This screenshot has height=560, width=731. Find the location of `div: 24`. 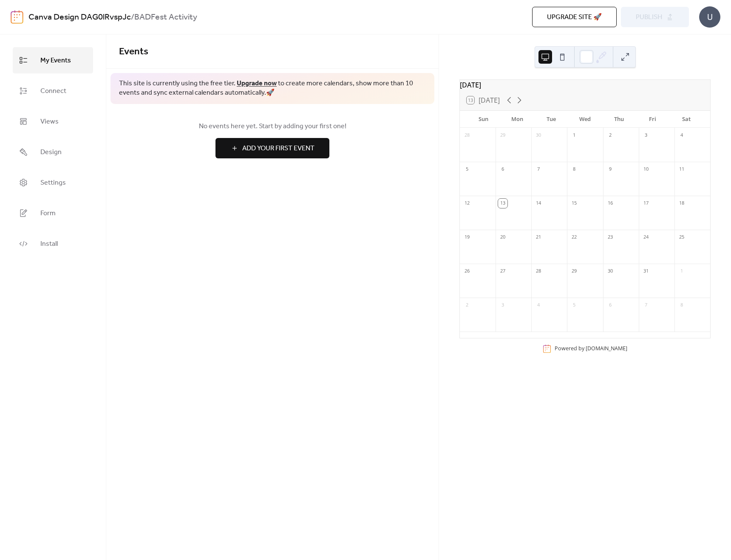

div: 24 is located at coordinates (646, 237).